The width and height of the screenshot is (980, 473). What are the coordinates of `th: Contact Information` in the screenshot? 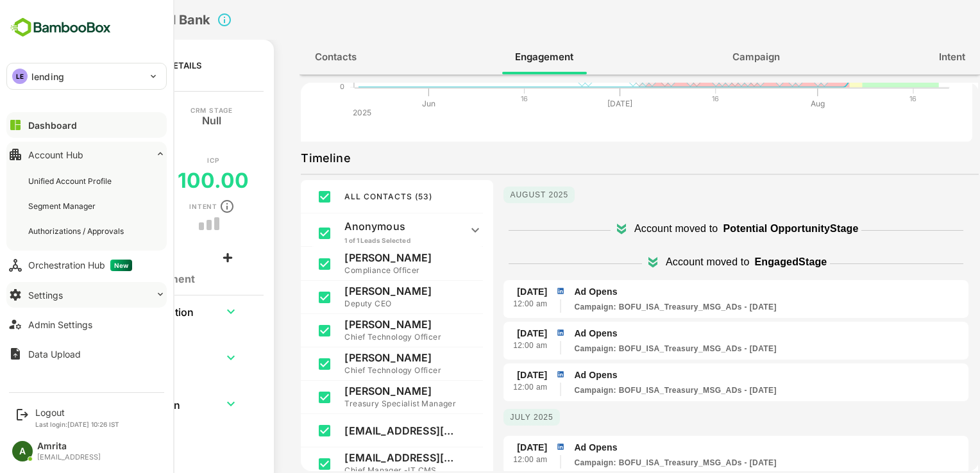 It's located at (95, 358).